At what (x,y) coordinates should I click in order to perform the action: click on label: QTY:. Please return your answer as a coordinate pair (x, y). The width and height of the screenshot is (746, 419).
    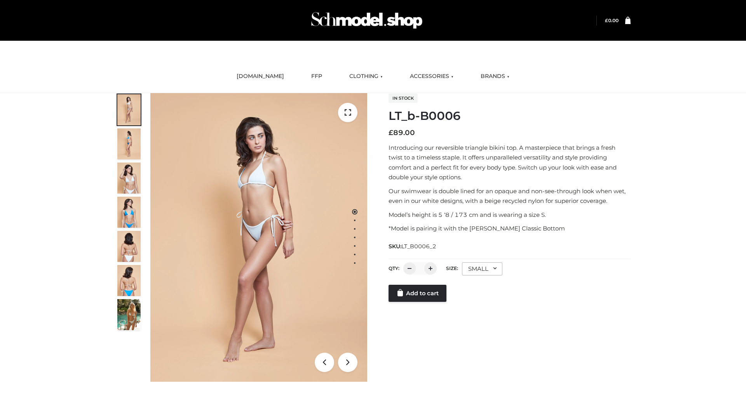
    Looking at the image, I should click on (394, 268).